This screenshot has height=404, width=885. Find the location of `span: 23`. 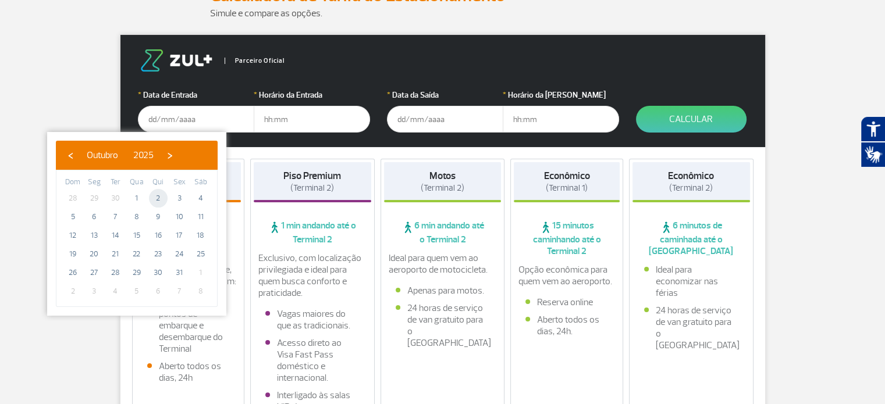

span: 23 is located at coordinates (158, 254).